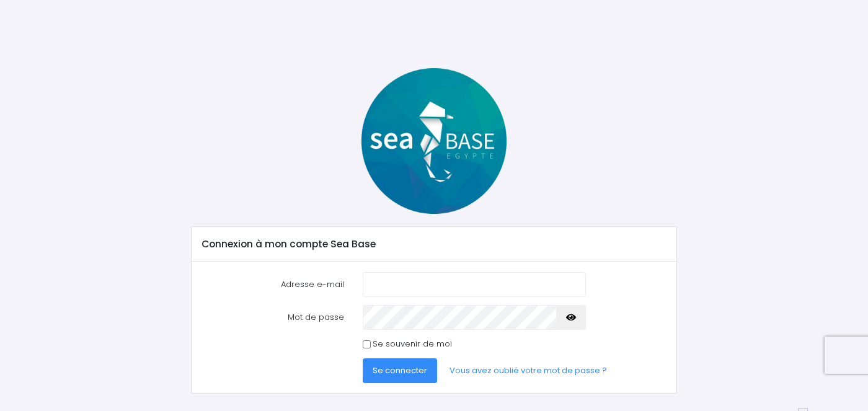  Describe the element at coordinates (412, 344) in the screenshot. I see `label: Se souvenir de moi` at that location.